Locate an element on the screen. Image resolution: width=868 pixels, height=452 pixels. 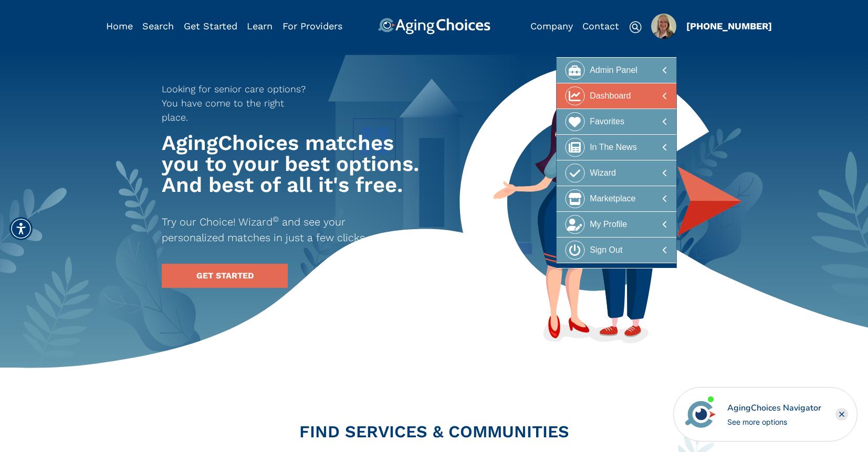
a: In The News is located at coordinates (616, 146).